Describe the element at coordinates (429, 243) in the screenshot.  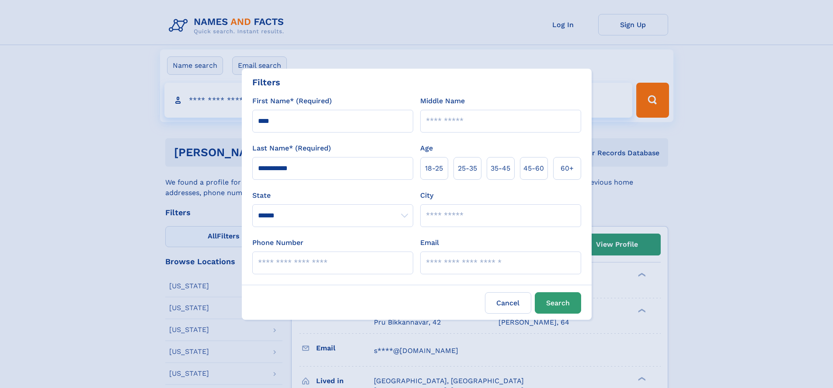
I see `label: Email` at that location.